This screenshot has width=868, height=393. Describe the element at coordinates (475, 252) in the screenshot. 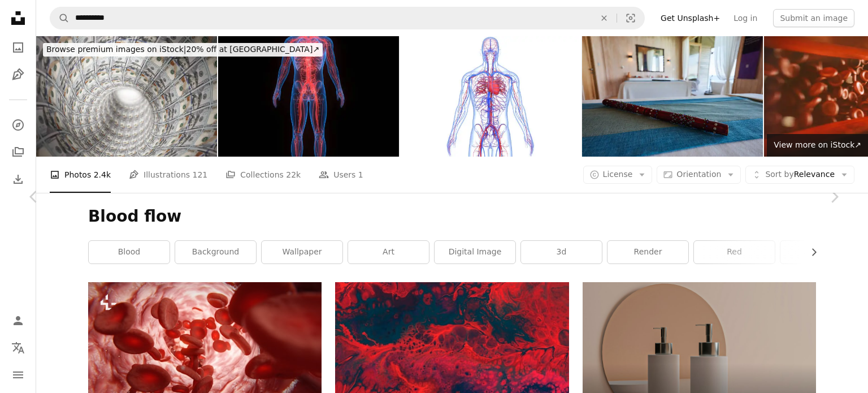

I see `a: digital image` at that location.